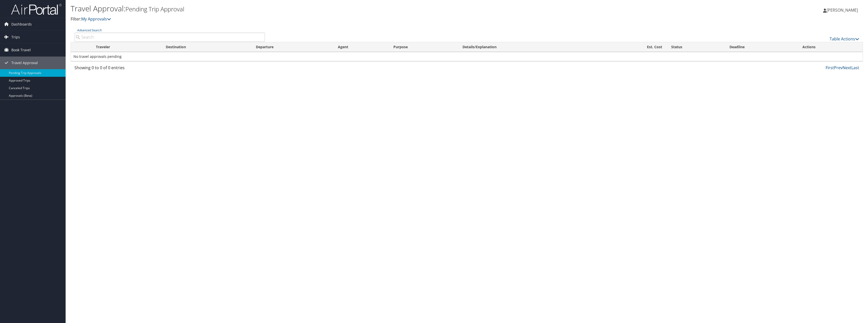  Describe the element at coordinates (423, 47) in the screenshot. I see `th: Purpose` at that location.